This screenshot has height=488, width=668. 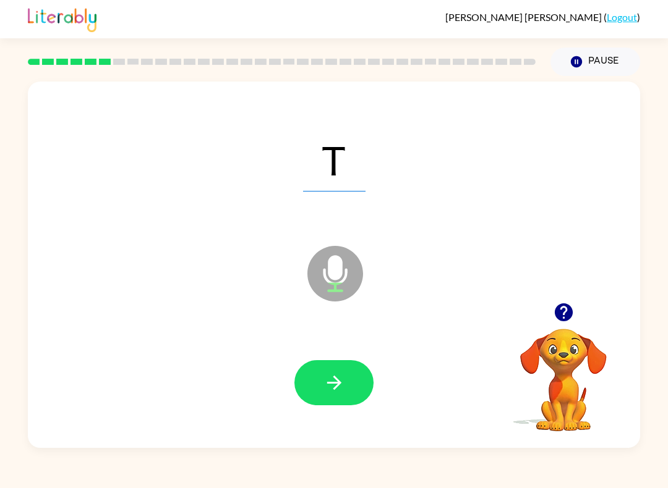 I want to click on span: T, so click(x=334, y=159).